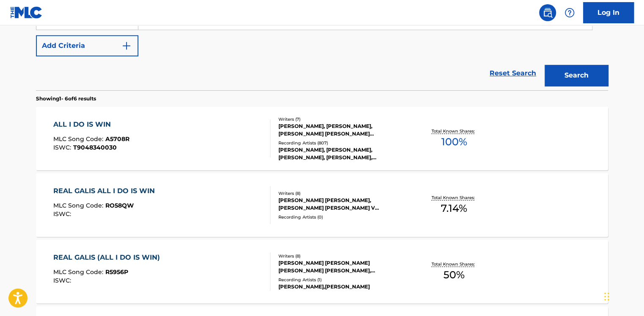 Image resolution: width=644 pixels, height=316 pixels. What do you see at coordinates (548, 13) in the screenshot?
I see `a: Public Search` at bounding box center [548, 13].